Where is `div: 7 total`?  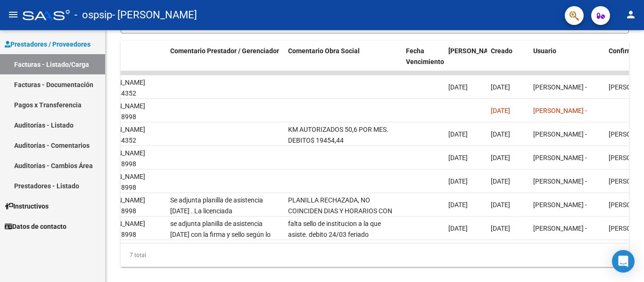 div: 7 total is located at coordinates (375, 255).